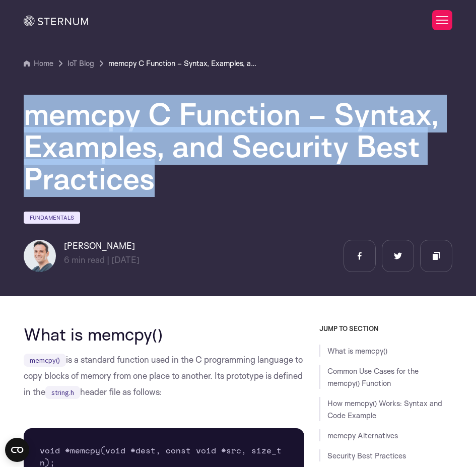 This screenshot has height=467, width=476. I want to click on h1: memcpy C Function – Syntax, Examples, and Security Best Practices, so click(238, 146).